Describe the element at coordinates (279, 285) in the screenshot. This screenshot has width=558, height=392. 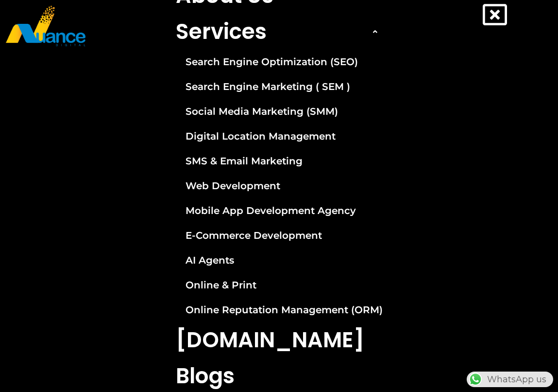
I see `a: Online & Print` at that location.